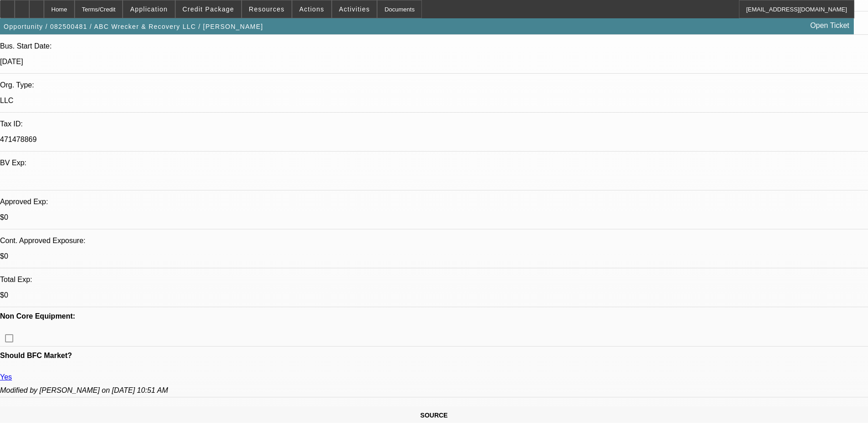  Describe the element at coordinates (208, 9) in the screenshot. I see `button: Credit Package` at that location.